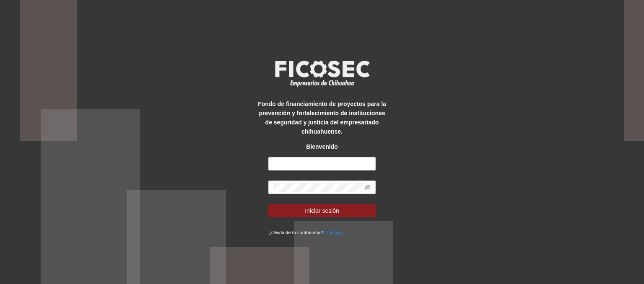 Image resolution: width=644 pixels, height=284 pixels. What do you see at coordinates (334, 233) in the screenshot?
I see `a: Click aqui` at bounding box center [334, 233].